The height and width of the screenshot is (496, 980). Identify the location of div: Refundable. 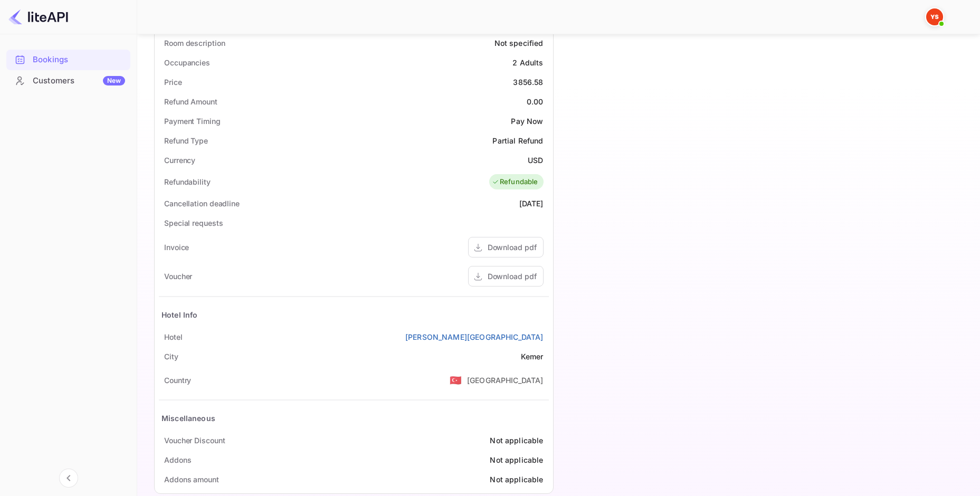
(515, 182).